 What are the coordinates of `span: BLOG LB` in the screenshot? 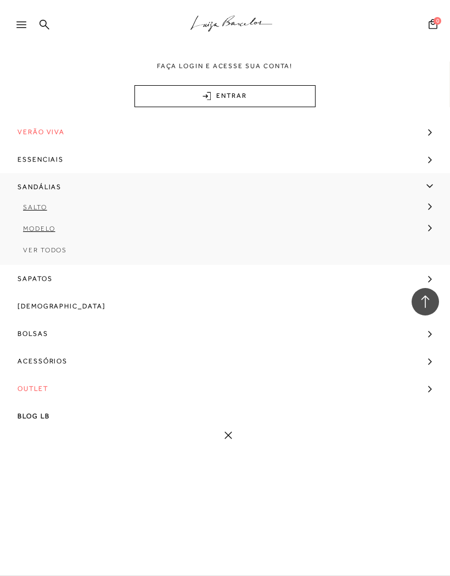 It's located at (34, 416).